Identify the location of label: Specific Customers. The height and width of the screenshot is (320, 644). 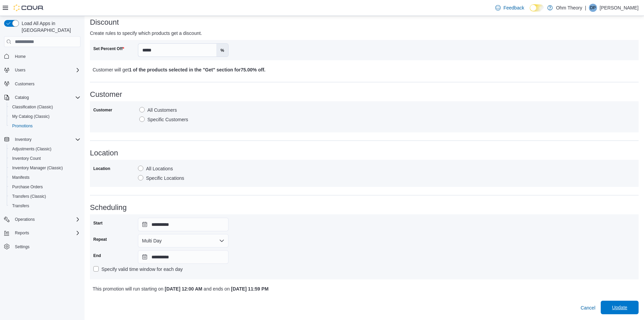
(164, 120).